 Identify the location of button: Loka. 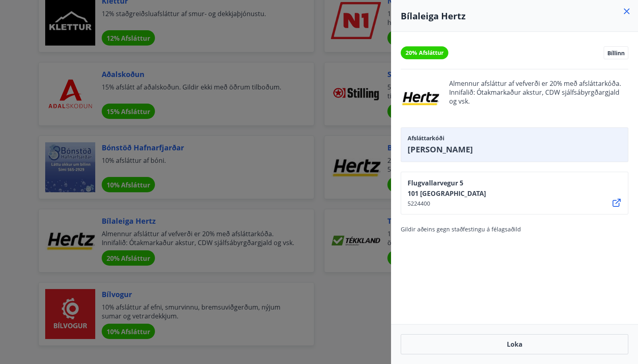
(514, 344).